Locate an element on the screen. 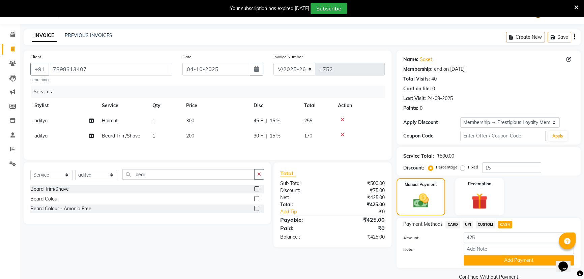  span: 45 F is located at coordinates (258, 121).